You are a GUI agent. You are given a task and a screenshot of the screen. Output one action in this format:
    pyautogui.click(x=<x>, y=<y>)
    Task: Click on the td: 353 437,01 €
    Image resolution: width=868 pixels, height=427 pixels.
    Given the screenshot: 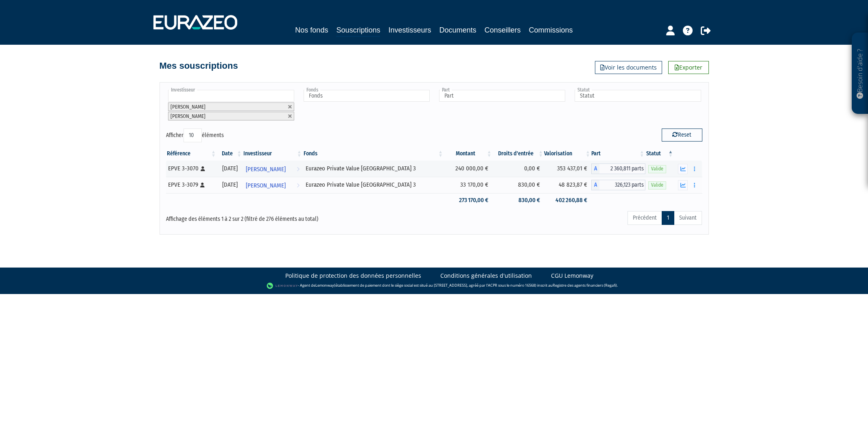 What is the action you would take?
    pyautogui.click(x=568, y=169)
    